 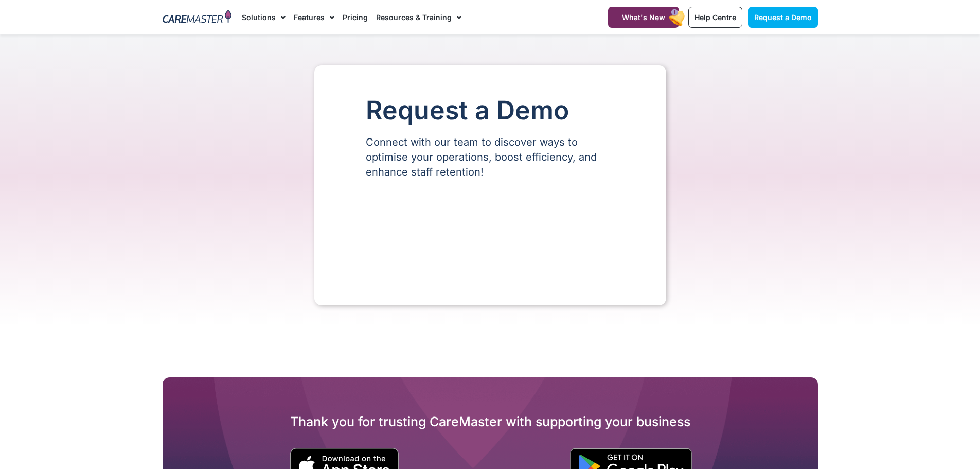 I want to click on h1: Request a Demo, so click(x=490, y=110).